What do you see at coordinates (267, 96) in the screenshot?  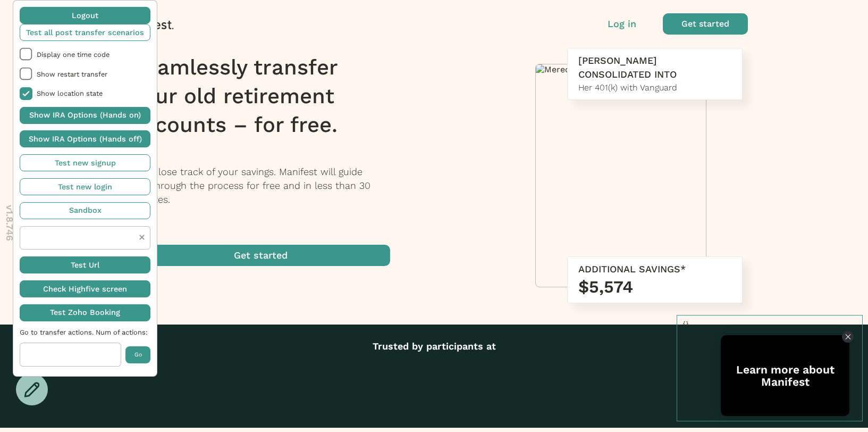 I see `h1: Seamlessly transfer your old retirement accounts – for free.` at bounding box center [267, 96].